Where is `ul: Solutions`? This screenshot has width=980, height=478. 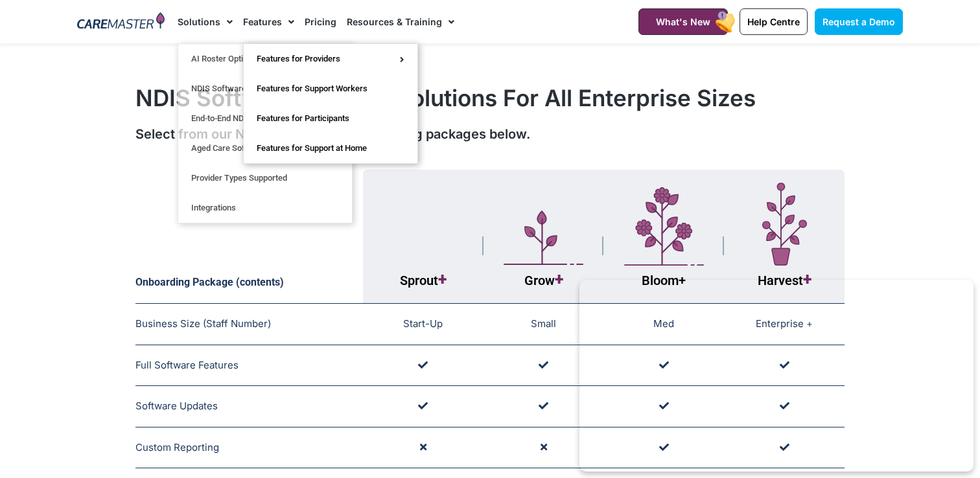
ul: Solutions is located at coordinates (265, 134).